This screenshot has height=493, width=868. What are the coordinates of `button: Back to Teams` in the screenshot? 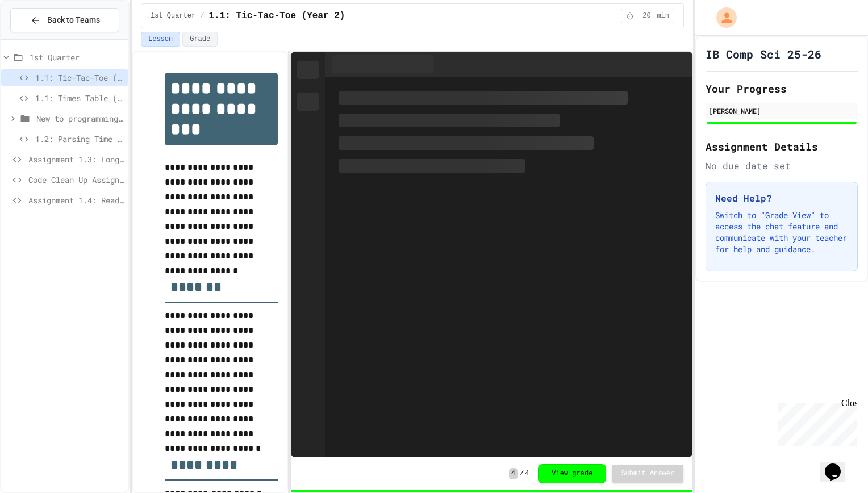 It's located at (65, 20).